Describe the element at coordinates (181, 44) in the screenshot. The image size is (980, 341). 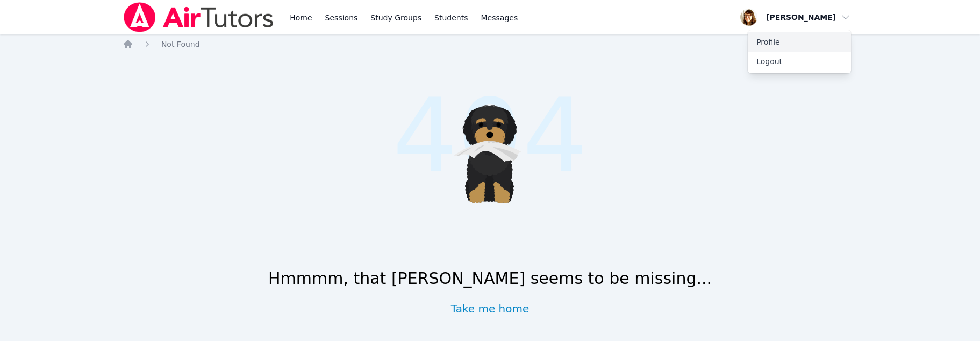
I see `span: Not Found` at that location.